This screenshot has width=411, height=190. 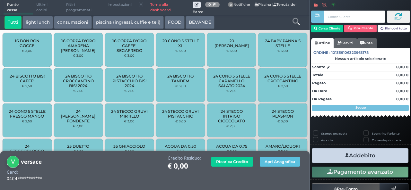 I want to click on span: 24 STECCO GRUVI MIRTILLO, so click(x=129, y=114).